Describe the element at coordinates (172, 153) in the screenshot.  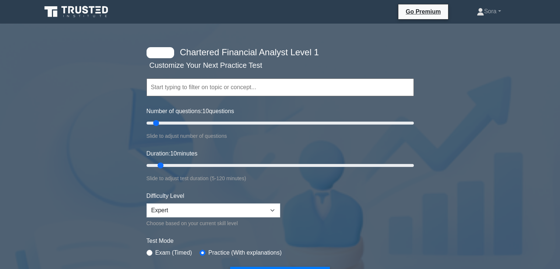
I see `label: Duration: minutes` at that location.